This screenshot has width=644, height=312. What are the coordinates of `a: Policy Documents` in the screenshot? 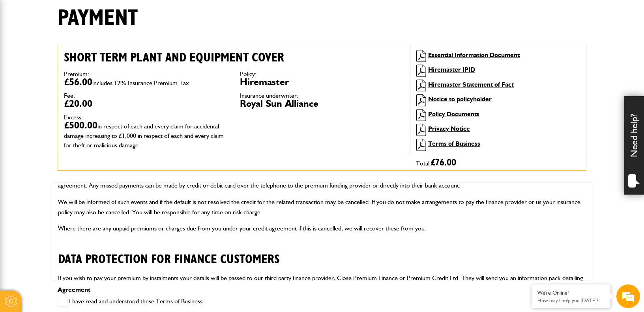 It's located at (454, 114).